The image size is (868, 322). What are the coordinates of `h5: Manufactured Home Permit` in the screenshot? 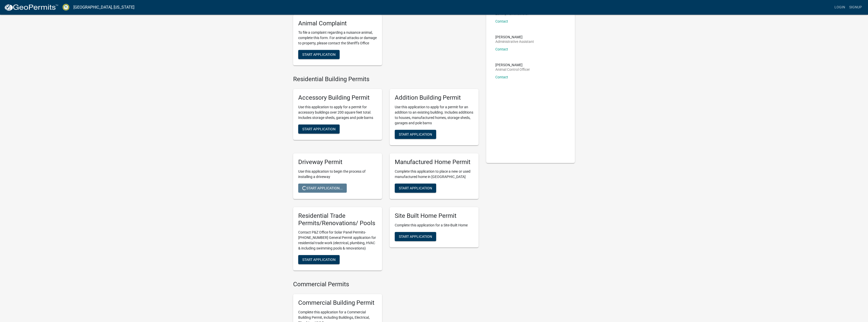 It's located at (434, 162).